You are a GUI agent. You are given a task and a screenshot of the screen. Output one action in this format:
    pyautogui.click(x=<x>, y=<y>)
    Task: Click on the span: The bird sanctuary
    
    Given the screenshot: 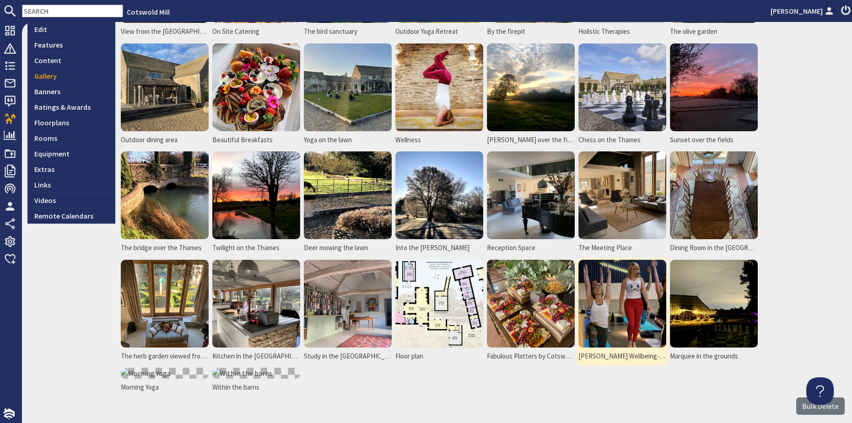 What is the action you would take?
    pyautogui.click(x=330, y=32)
    